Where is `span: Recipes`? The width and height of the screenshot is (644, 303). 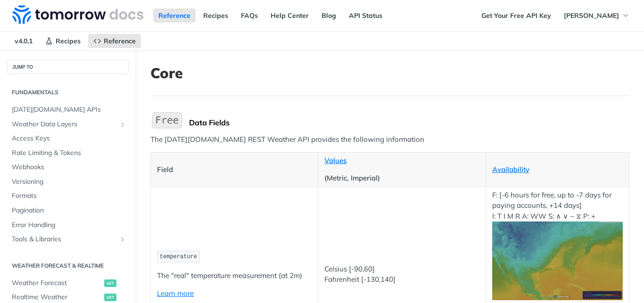
span: Recipes is located at coordinates (68, 41).